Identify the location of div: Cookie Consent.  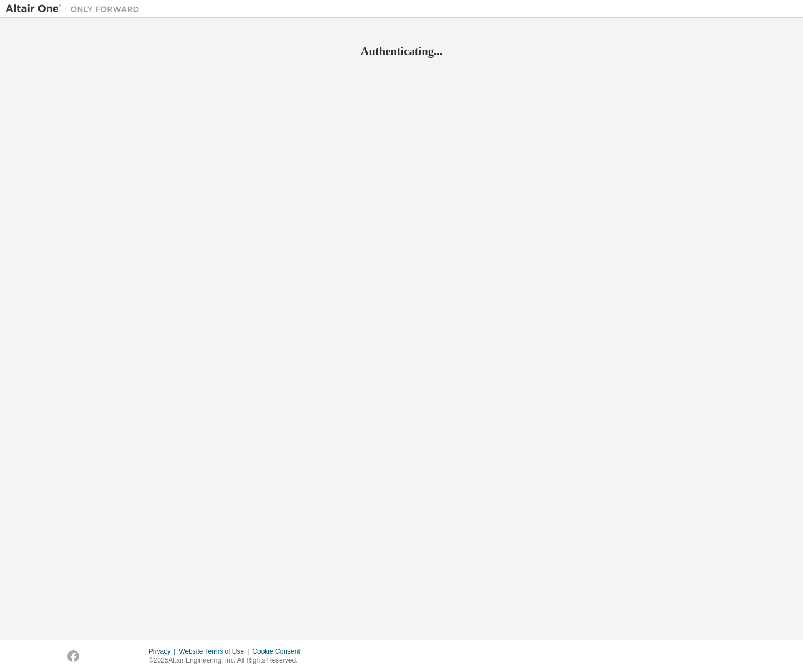
(279, 652).